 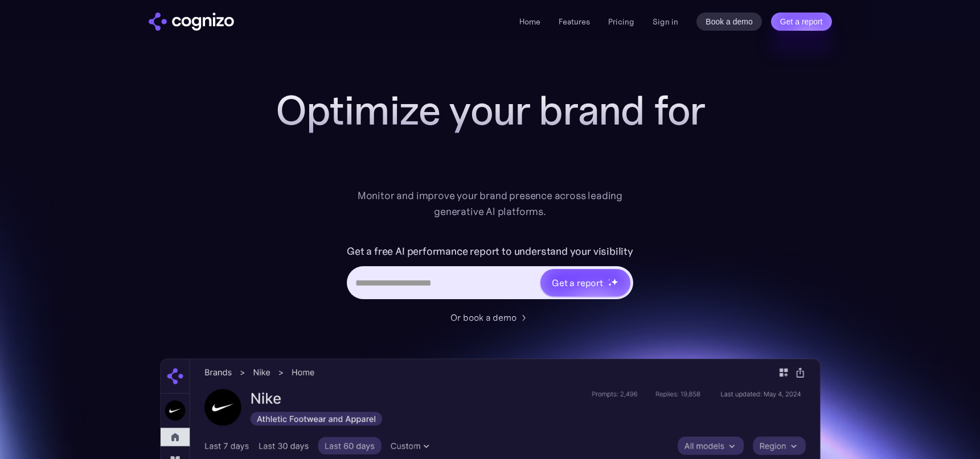 I want to click on form: Hero URL Input Form, so click(x=490, y=274).